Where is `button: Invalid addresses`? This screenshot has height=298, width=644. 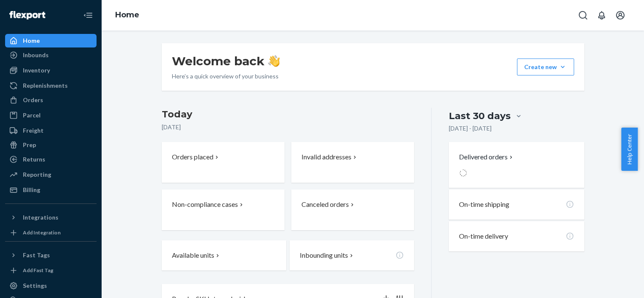
button: Invalid addresses is located at coordinates (353, 163).